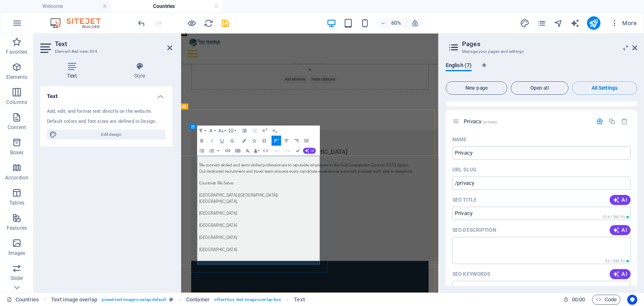 The image size is (644, 306). What do you see at coordinates (614, 217) in the screenshot?
I see `span: 216 / 580 Px` at bounding box center [614, 217].